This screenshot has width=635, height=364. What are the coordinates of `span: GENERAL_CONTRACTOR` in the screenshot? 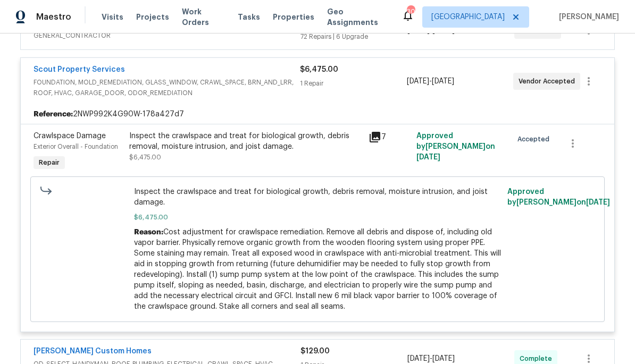 It's located at (167, 36).